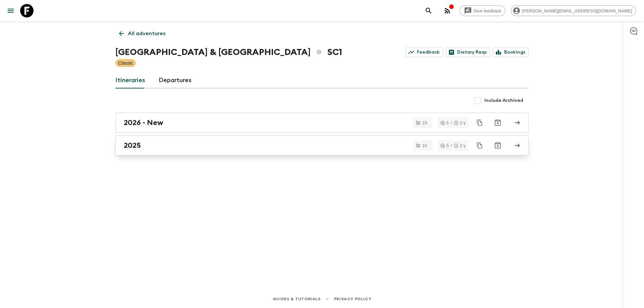  I want to click on span: 10, so click(425, 146).